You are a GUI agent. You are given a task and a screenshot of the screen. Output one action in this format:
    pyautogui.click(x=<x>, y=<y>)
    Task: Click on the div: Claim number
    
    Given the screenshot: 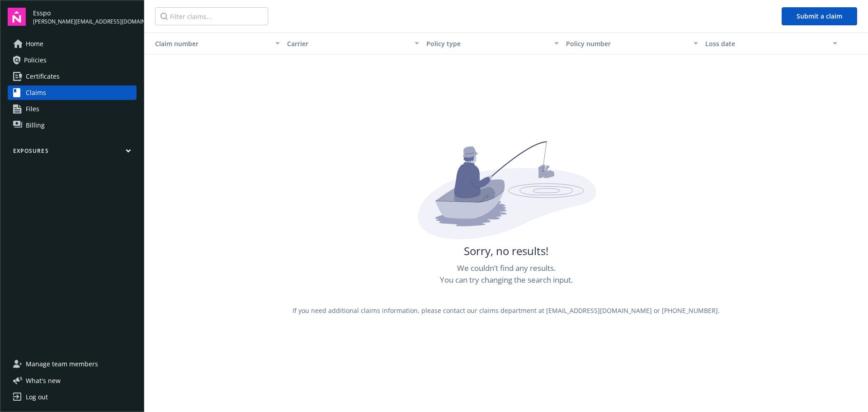 What is the action you would take?
    pyautogui.click(x=209, y=43)
    